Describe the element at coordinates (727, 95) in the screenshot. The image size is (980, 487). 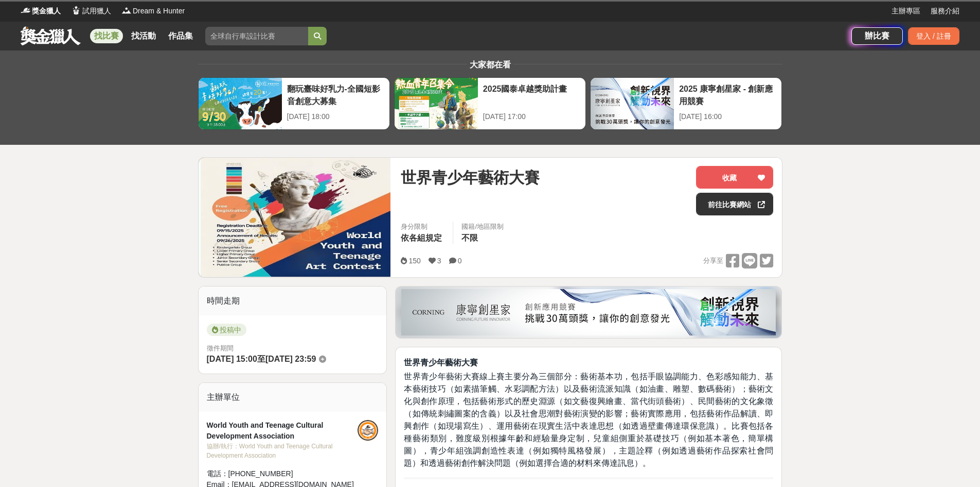
I see `div: 2025 康寧創星家 - 創新應用競賽` at that location.